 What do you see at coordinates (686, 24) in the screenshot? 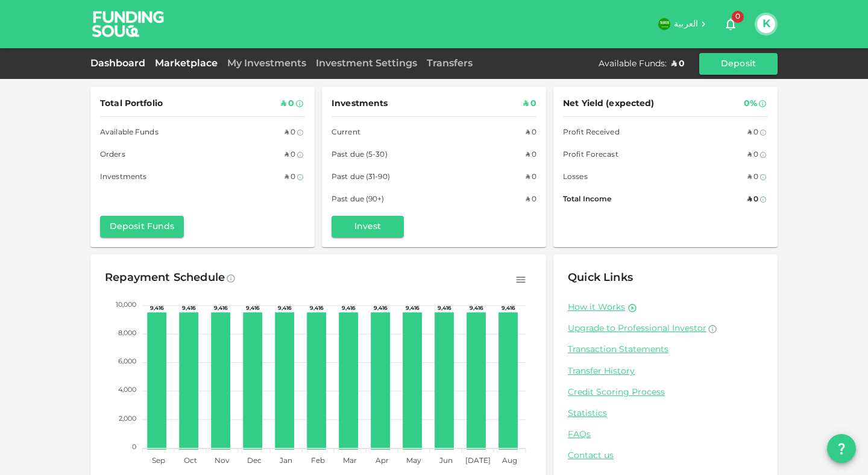
I see `span: العربية` at bounding box center [686, 24].